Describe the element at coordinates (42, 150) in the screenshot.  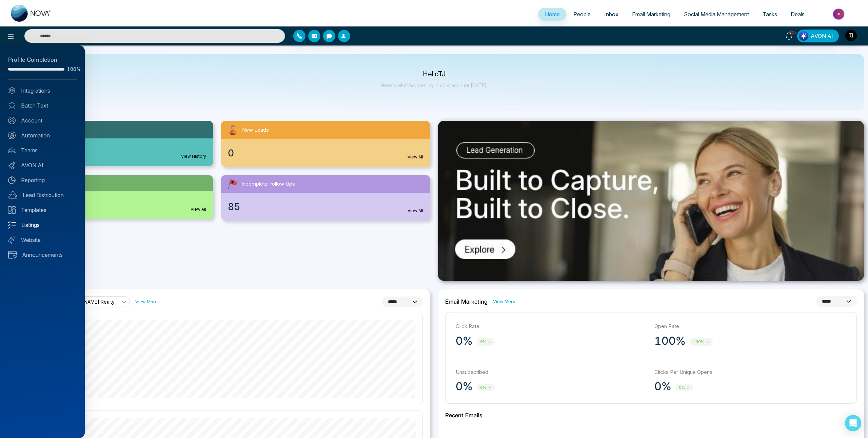
I see `a: Teams` at that location.